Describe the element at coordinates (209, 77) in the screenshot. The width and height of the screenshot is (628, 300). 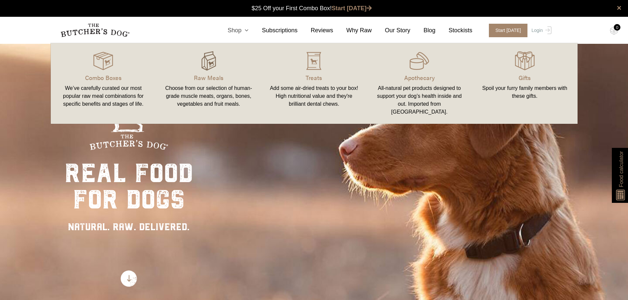
I see `p: Raw Meals` at that location.